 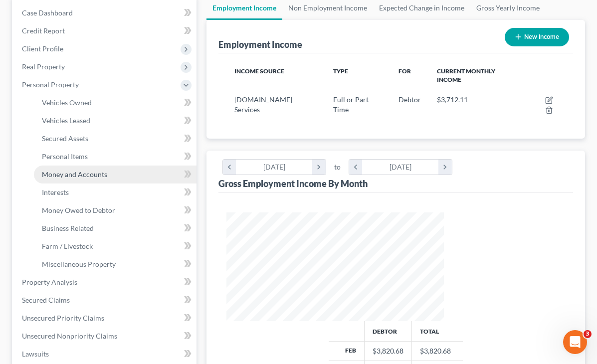 I want to click on span: Vehicles Owned, so click(x=67, y=102).